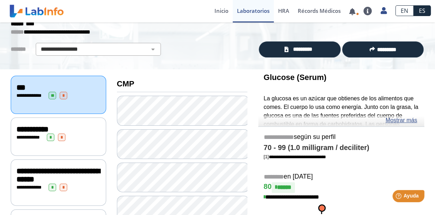 The image size is (435, 215). I want to click on a: [1], so click(294, 156).